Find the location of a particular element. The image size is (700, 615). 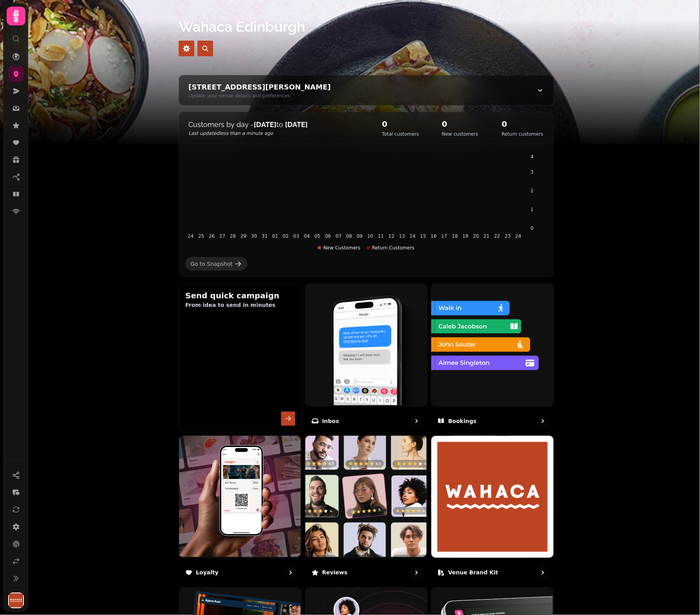

div: Go to Snapshot is located at coordinates (212, 264).